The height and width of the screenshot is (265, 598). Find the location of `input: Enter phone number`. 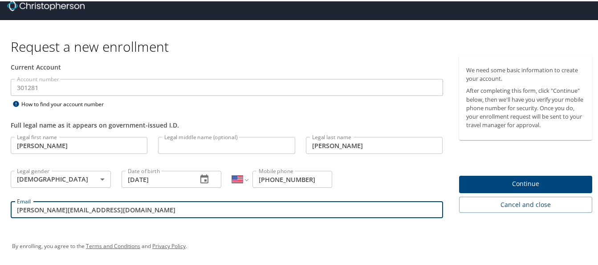

input: Enter phone number is located at coordinates (292, 178).